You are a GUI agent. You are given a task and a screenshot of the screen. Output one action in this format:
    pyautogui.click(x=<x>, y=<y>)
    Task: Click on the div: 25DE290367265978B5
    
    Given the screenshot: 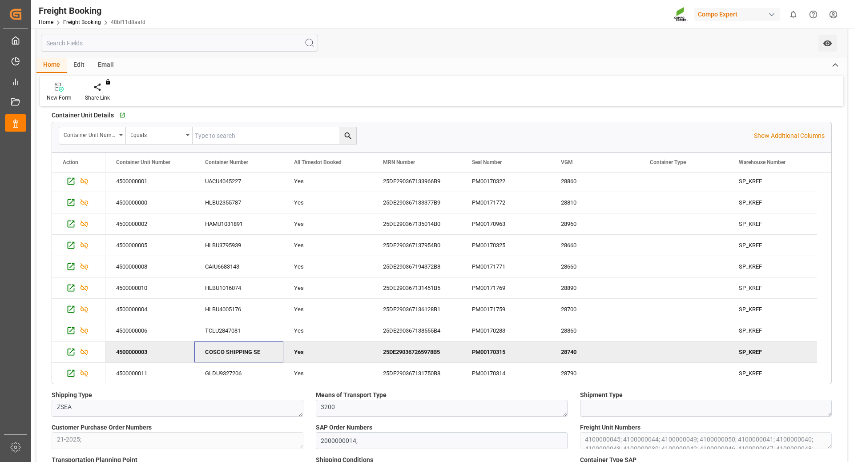 What is the action you would take?
    pyautogui.click(x=417, y=352)
    